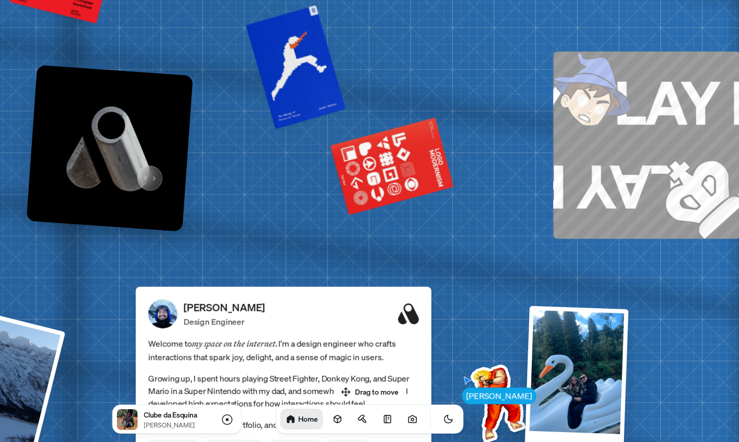 The image size is (739, 442). I want to click on img: Logo variation 85, so click(110, 148).